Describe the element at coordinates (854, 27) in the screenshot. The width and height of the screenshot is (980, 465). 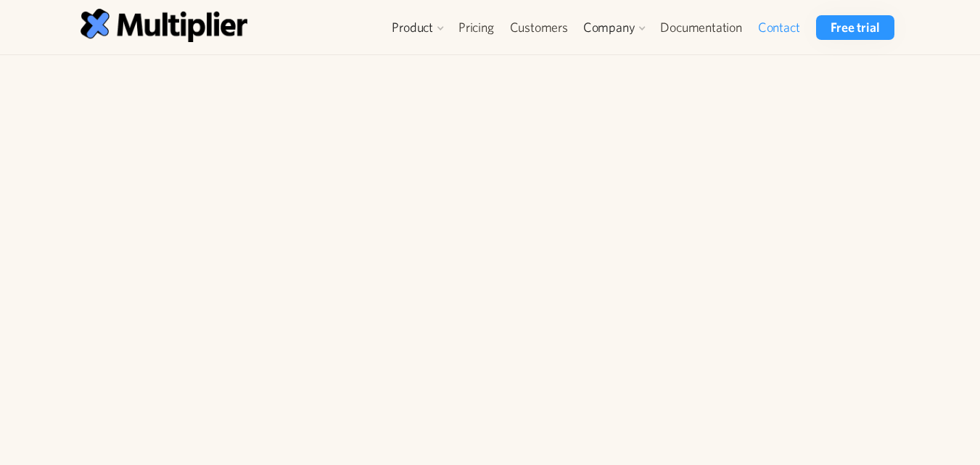
I see `a: Free trial` at that location.